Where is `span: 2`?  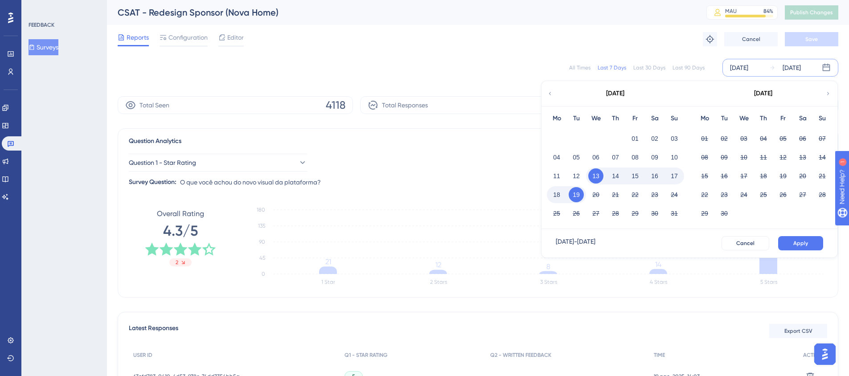 span: 2 is located at coordinates (177, 263).